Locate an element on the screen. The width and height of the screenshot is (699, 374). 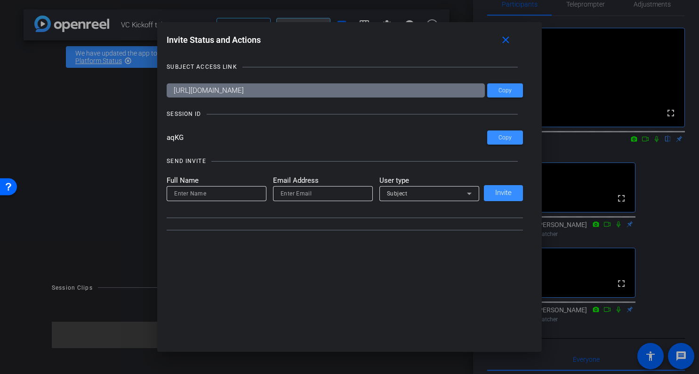
mat-label: User type is located at coordinates (429, 180).